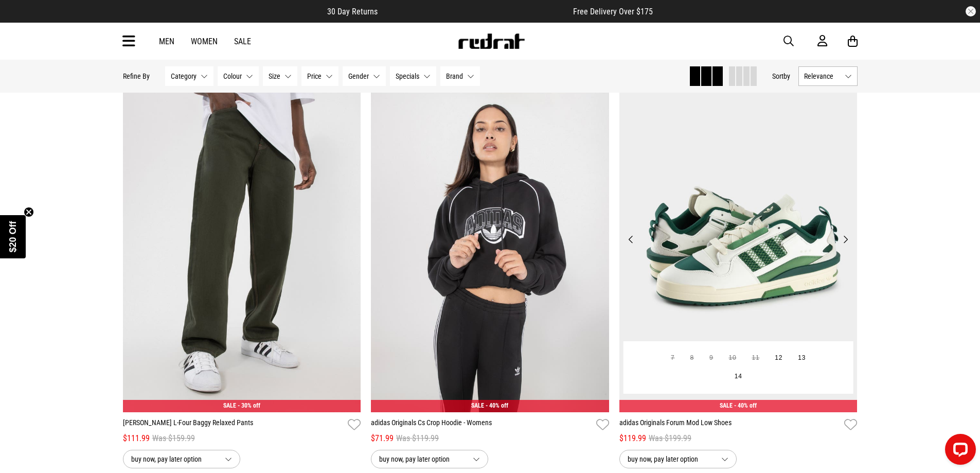 This screenshot has height=473, width=980. I want to click on a: adidas Originals Cs Crop Hoodie - Womens, so click(482, 424).